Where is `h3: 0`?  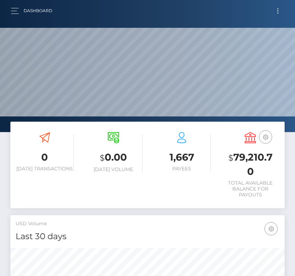
h3: 0 is located at coordinates (45, 157).